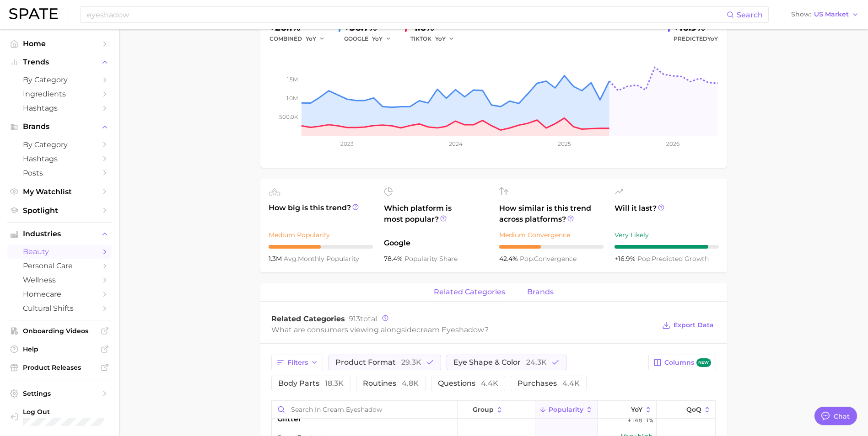  What do you see at coordinates (363, 318) in the screenshot?
I see `span: total` at bounding box center [363, 318].